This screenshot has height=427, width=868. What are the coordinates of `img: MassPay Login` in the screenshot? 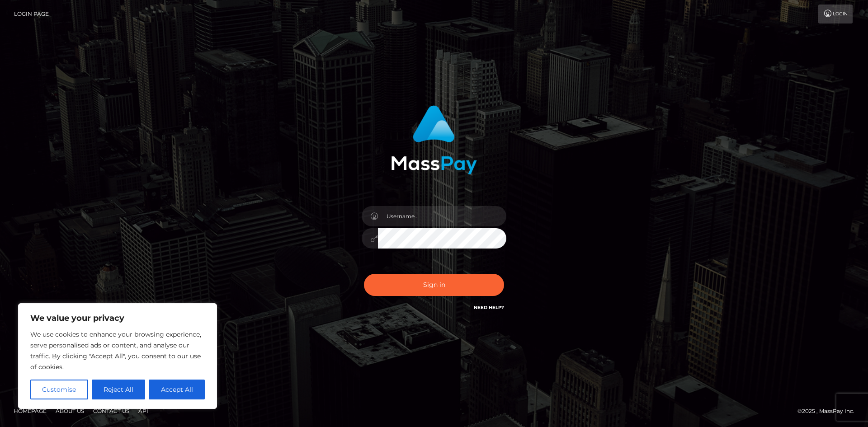 It's located at (434, 139).